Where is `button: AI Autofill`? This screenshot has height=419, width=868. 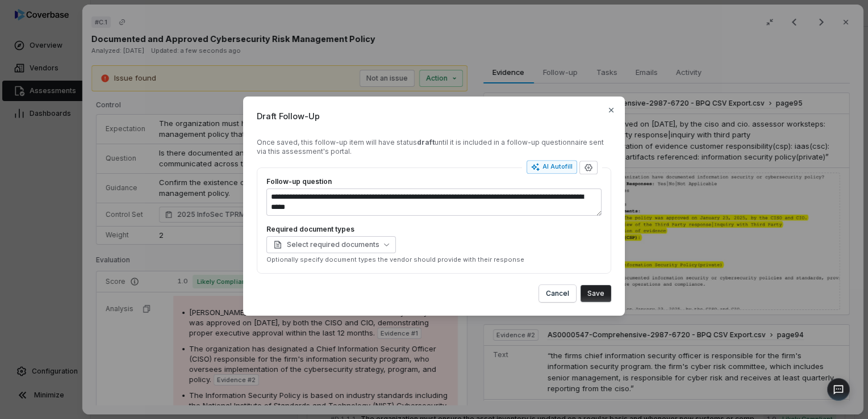 button: AI Autofill is located at coordinates (552, 167).